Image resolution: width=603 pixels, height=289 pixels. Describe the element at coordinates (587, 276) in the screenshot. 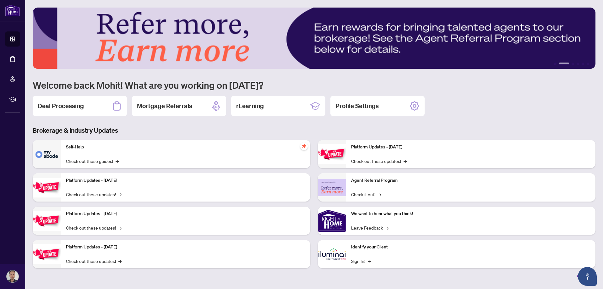

I see `button: Open asap` at that location.